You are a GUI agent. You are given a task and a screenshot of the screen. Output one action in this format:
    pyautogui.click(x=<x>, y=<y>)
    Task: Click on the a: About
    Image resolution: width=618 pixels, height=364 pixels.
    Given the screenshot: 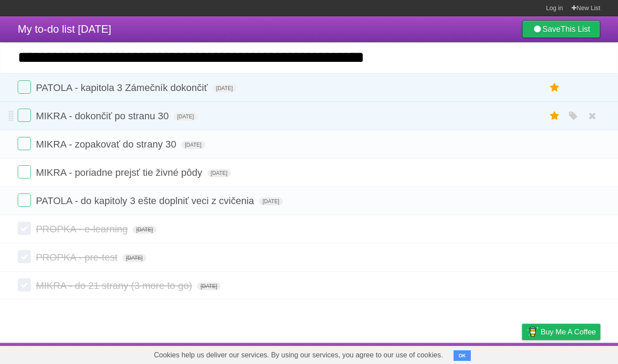 What is the action you would take?
    pyautogui.click(x=414, y=354)
    